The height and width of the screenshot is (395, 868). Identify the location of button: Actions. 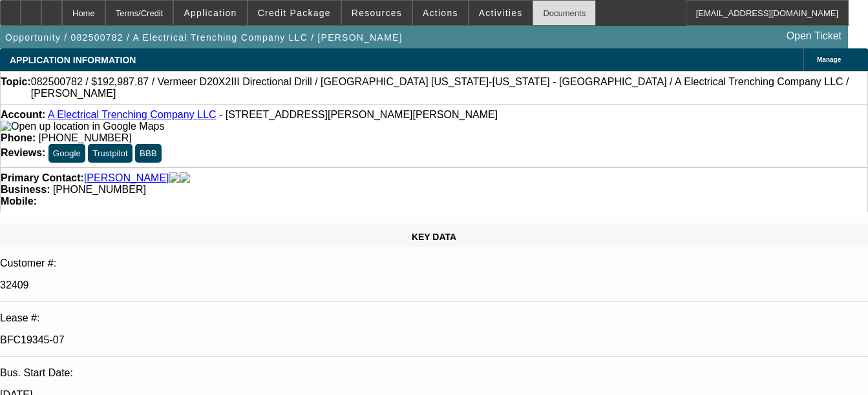
(440, 13).